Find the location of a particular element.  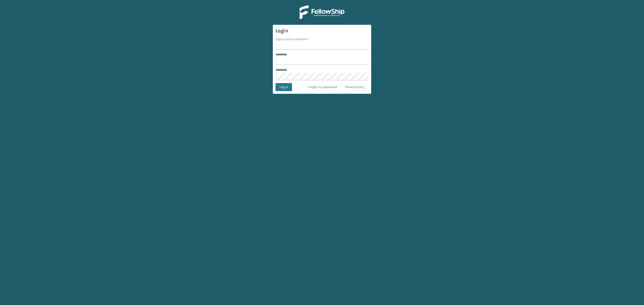

label: Organization Identifier is located at coordinates (292, 39).